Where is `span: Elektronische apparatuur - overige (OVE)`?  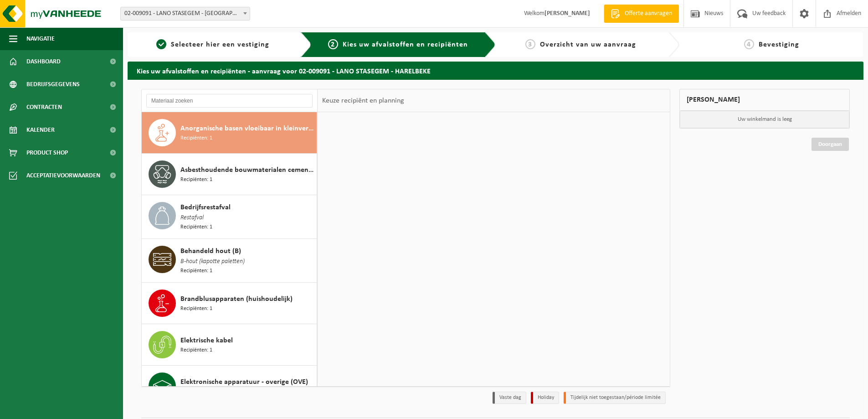
span: Elektronische apparatuur - overige (OVE) is located at coordinates (244, 382).